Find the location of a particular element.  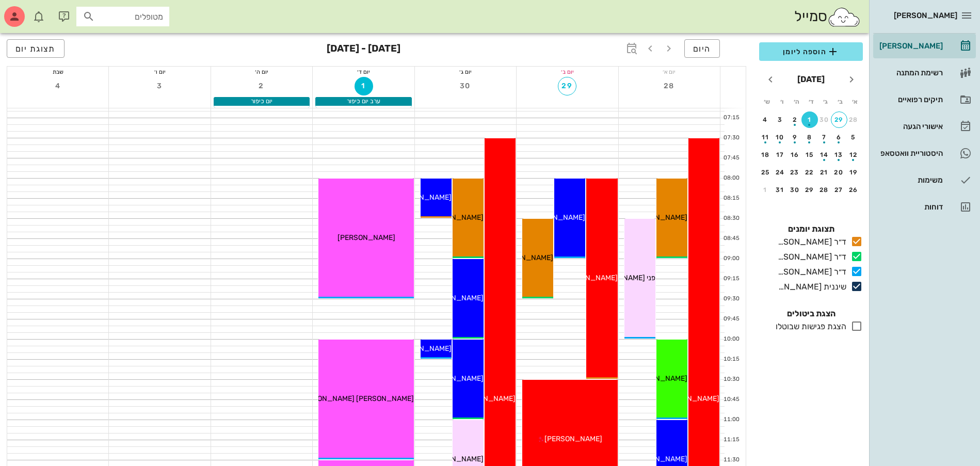

button: 5 is located at coordinates (853, 137).